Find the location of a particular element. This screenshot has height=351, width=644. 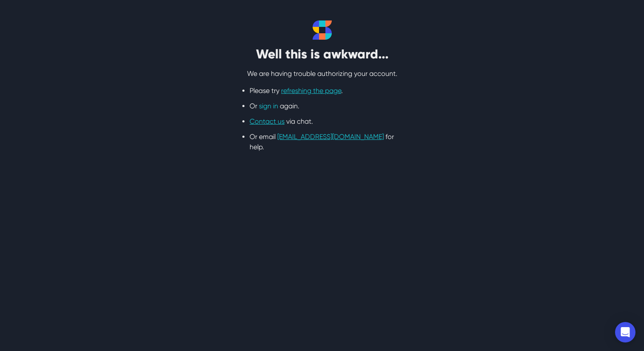

a: sign in is located at coordinates (268, 105).